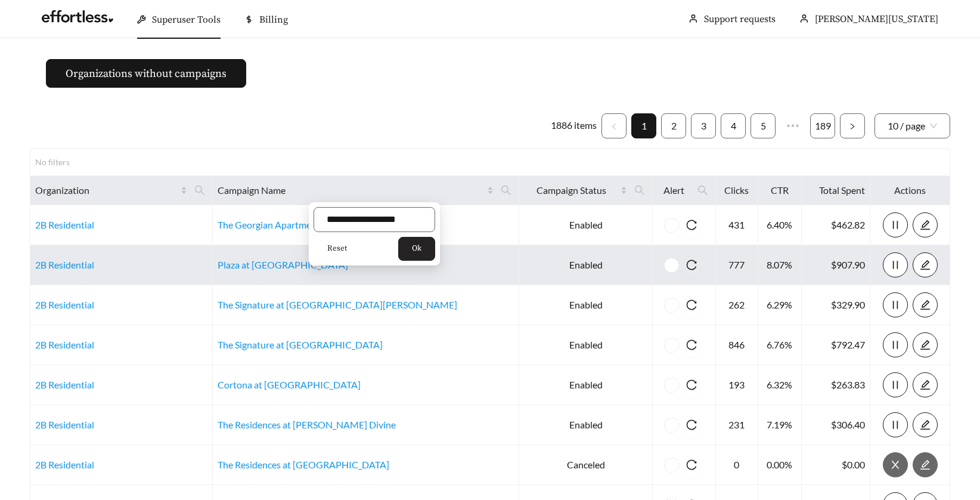 This screenshot has width=980, height=500. Describe the element at coordinates (910, 190) in the screenshot. I see `th: Actions` at that location.